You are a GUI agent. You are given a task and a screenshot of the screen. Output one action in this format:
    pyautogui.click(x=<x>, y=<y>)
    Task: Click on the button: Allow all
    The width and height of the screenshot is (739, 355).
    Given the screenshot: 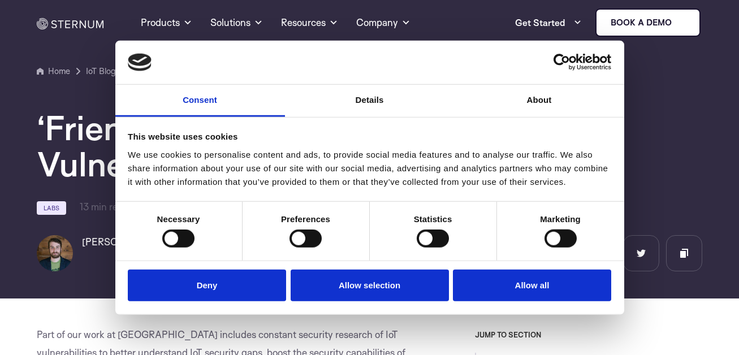 What is the action you would take?
    pyautogui.click(x=532, y=285)
    